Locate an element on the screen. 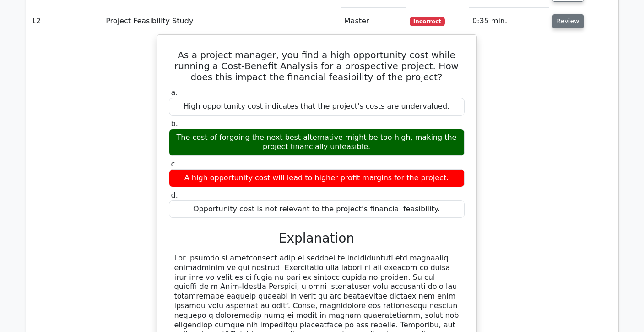 Image resolution: width=644 pixels, height=332 pixels. span: d. is located at coordinates (174, 194).